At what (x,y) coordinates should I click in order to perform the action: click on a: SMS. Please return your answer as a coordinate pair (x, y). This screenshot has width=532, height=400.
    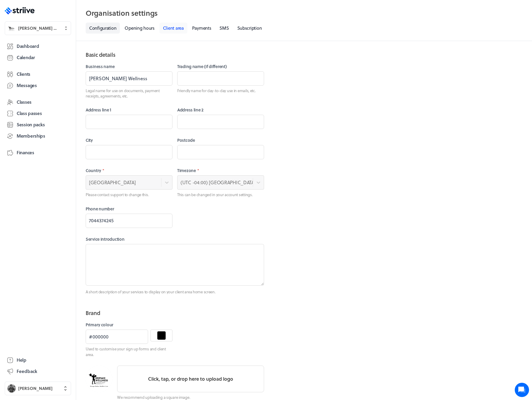
    Looking at the image, I should click on (224, 28).